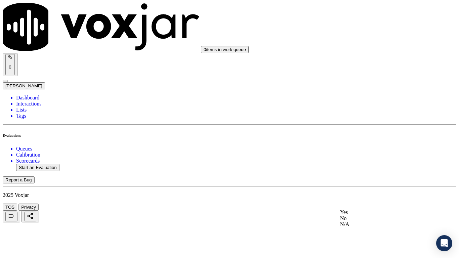 This screenshot has height=258, width=459. What do you see at coordinates (236, 161) in the screenshot?
I see `li: Scorecards` at bounding box center [236, 161].